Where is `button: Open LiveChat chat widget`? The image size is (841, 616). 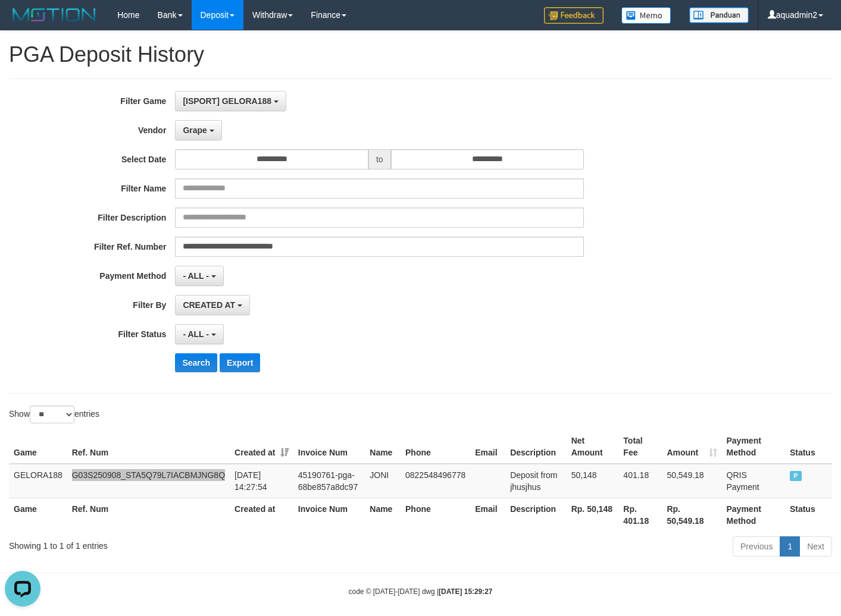
button: Open LiveChat chat widget is located at coordinates (23, 23).